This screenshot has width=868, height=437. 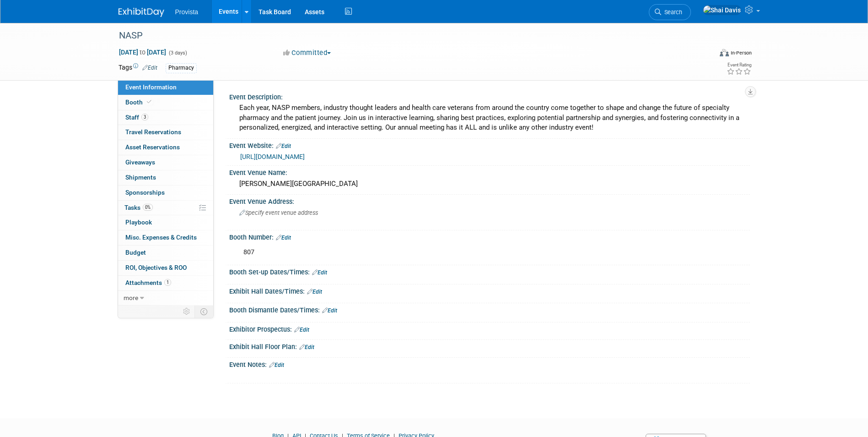 I want to click on span: Giveaways, so click(x=140, y=162).